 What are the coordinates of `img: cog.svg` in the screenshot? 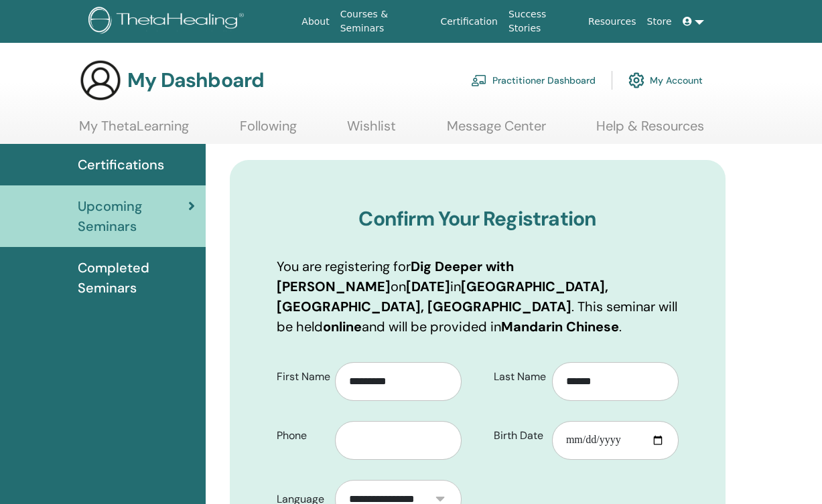 It's located at (637, 80).